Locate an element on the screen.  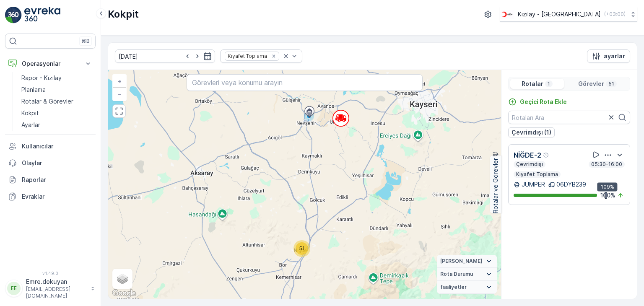
a: Rotalar & Görevler is located at coordinates (57, 101).